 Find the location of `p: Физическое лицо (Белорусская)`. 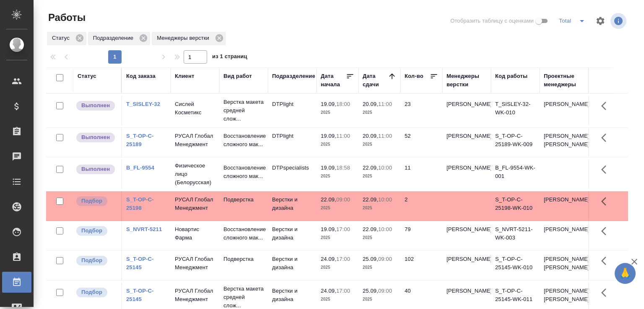

p: Физическое лицо (Белорусская) is located at coordinates (195, 174).